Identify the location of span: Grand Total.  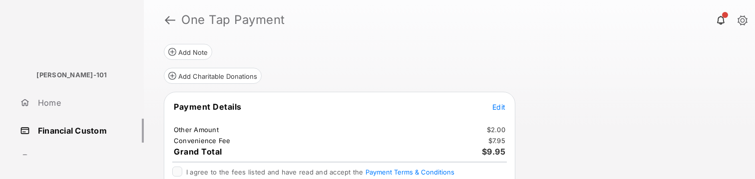
(198, 152).